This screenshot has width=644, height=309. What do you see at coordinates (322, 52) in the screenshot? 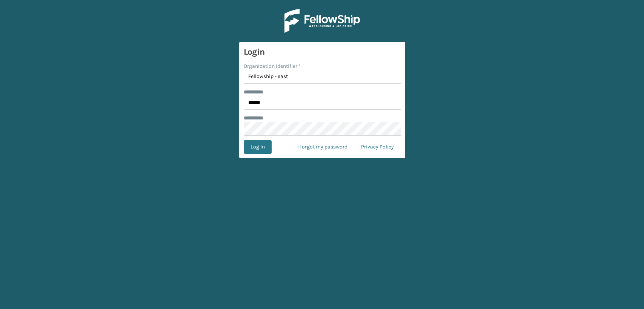
I see `h3: Login` at bounding box center [322, 52].